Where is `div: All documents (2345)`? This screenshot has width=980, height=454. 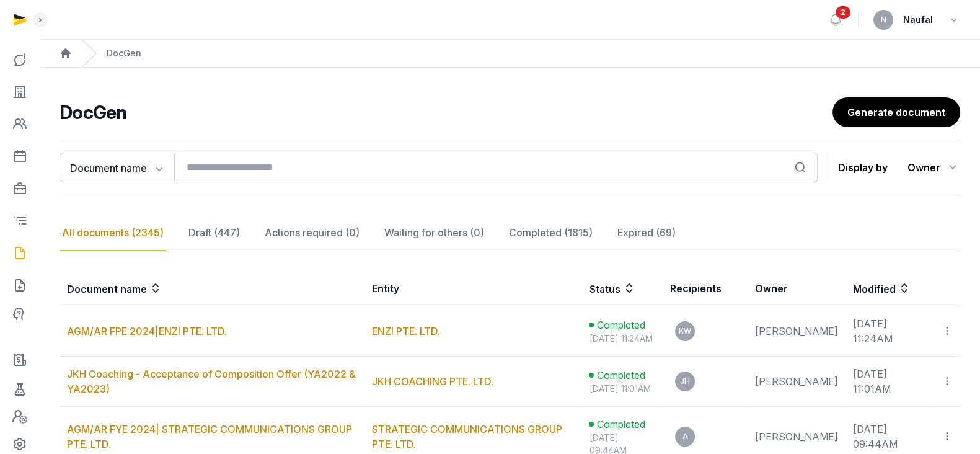
div: All documents (2345) is located at coordinates (113, 233).